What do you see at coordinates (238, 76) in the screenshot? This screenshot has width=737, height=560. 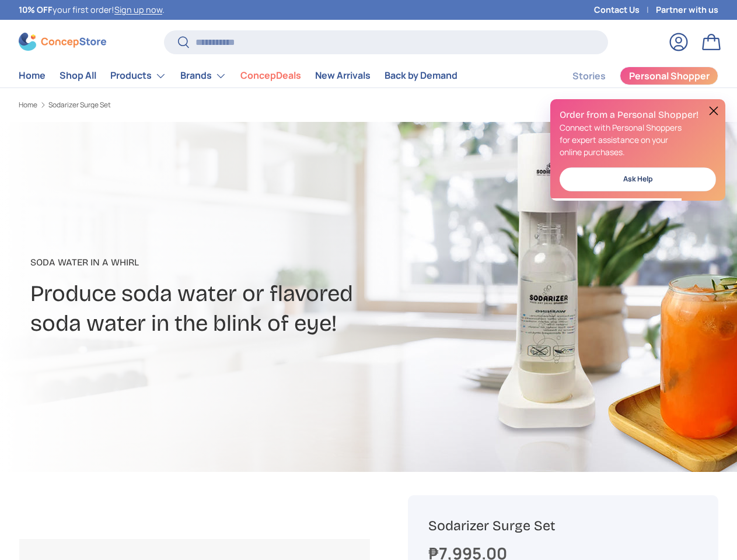 I see `nav: Primary` at bounding box center [238, 76].